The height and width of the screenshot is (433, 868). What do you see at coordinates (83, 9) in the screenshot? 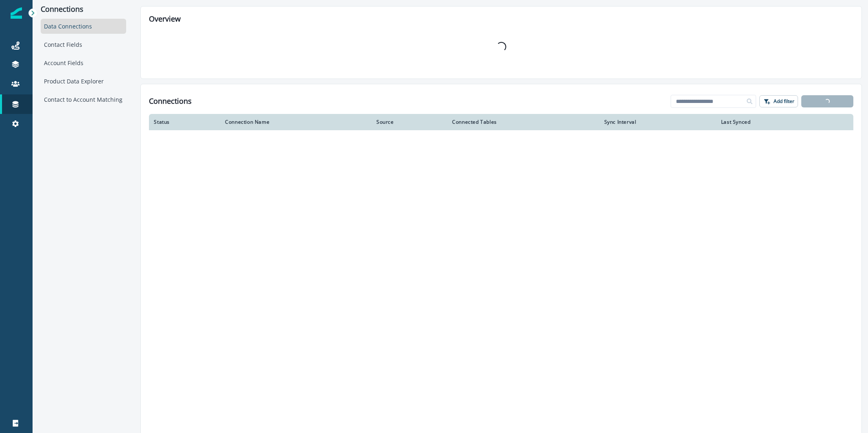
I see `p: Connections` at bounding box center [83, 9].